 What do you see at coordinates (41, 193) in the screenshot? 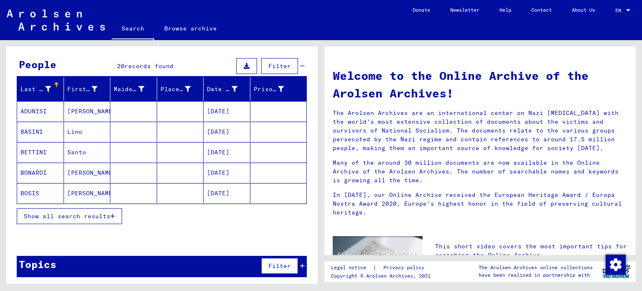
I see `mat-cell: BOSIS` at bounding box center [41, 193].